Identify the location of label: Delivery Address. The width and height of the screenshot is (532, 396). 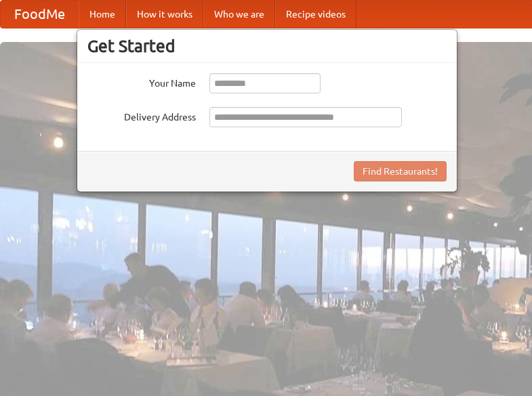
(142, 115).